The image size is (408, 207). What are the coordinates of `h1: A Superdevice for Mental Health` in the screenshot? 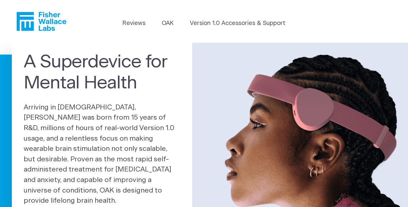 It's located at (102, 72).